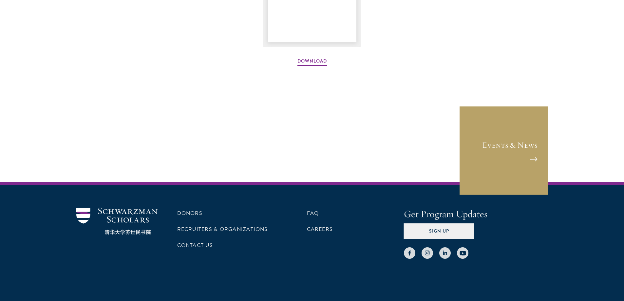 The image size is (624, 301). I want to click on button: Sign Up, so click(439, 231).